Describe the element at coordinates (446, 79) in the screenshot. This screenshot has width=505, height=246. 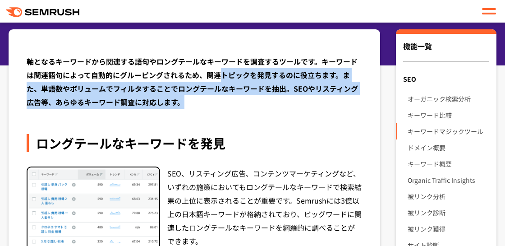
I see `div: SEO` at that location.